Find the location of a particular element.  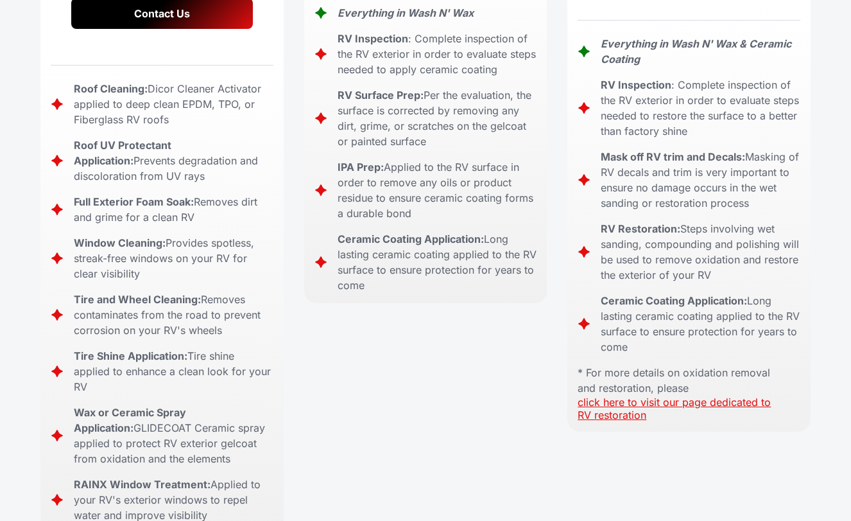

strong: Wax or Ceramic Spray Application: is located at coordinates (130, 420).